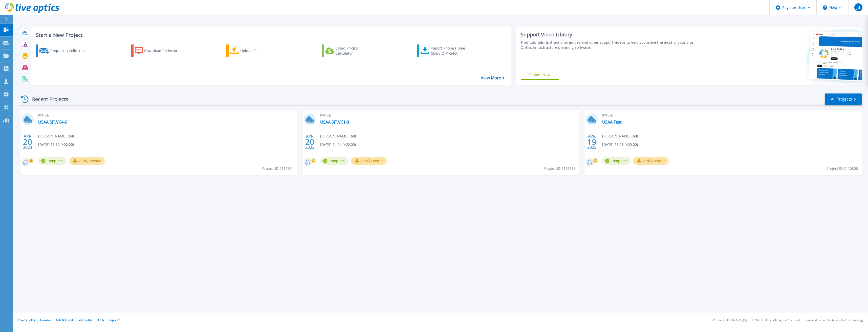  What do you see at coordinates (843, 99) in the screenshot?
I see `a: All Projects` at bounding box center [843, 99].